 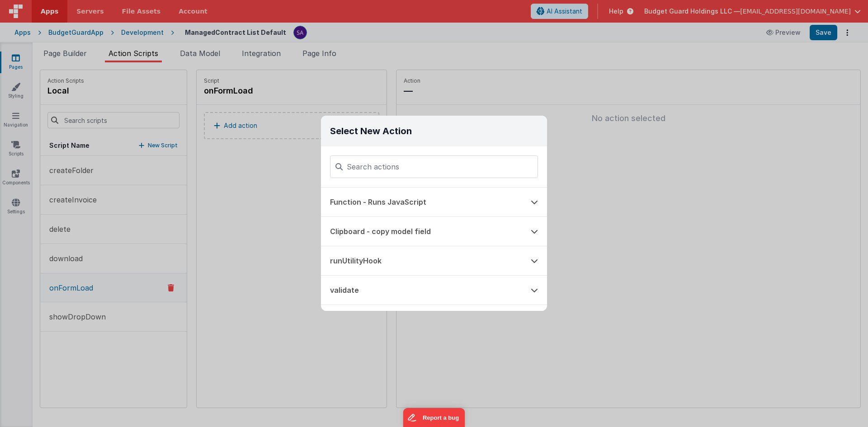 What do you see at coordinates (421, 320) in the screenshot?
I see `button: cookie - set` at bounding box center [421, 320].